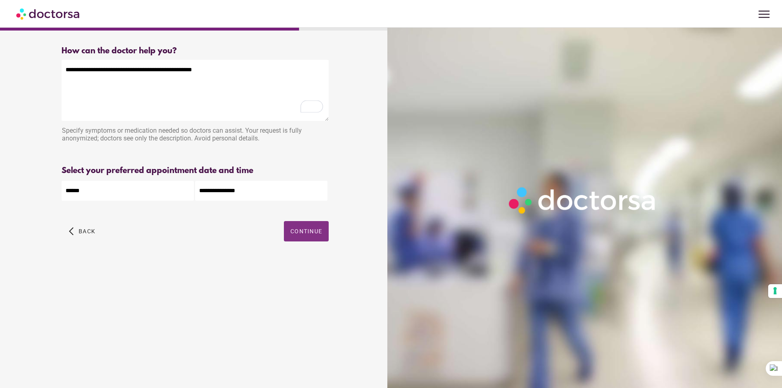 The height and width of the screenshot is (388, 782). I want to click on img: Logo-Doctorsa-trans-White-partial-flat.png, so click(582, 200).